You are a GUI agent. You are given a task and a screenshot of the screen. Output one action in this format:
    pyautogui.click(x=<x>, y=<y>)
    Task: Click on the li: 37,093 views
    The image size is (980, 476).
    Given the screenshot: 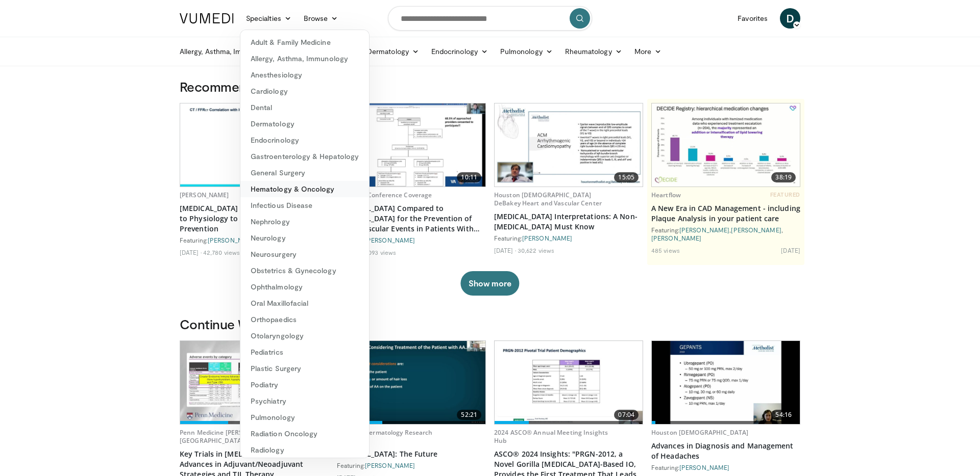 What is the action you would take?
    pyautogui.click(x=378, y=252)
    